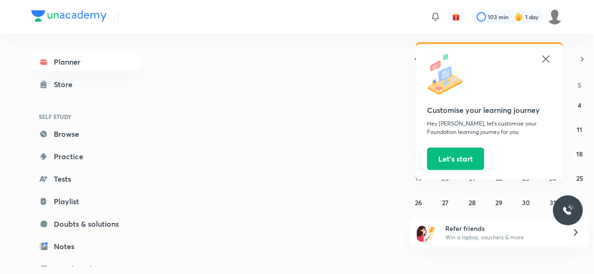  Describe the element at coordinates (66, 84) in the screenshot. I see `div: Store` at that location.